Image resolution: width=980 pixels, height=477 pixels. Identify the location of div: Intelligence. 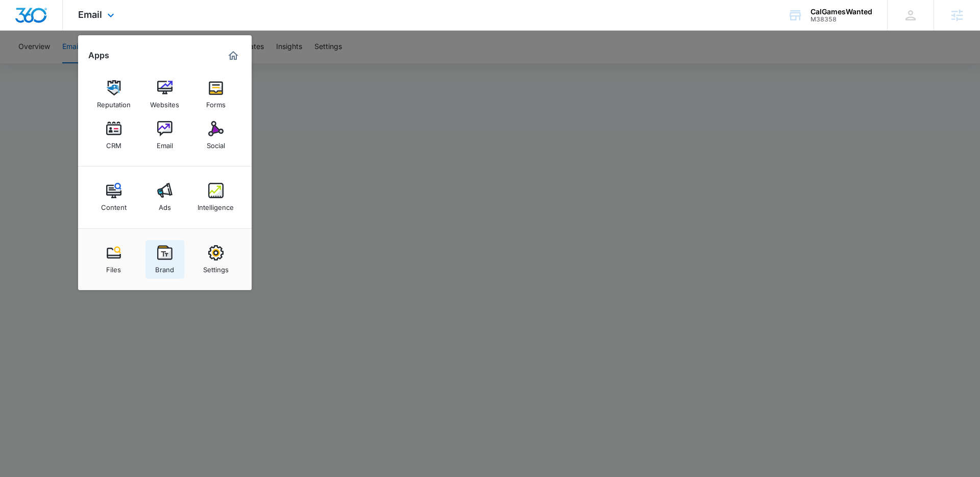
(215, 205).